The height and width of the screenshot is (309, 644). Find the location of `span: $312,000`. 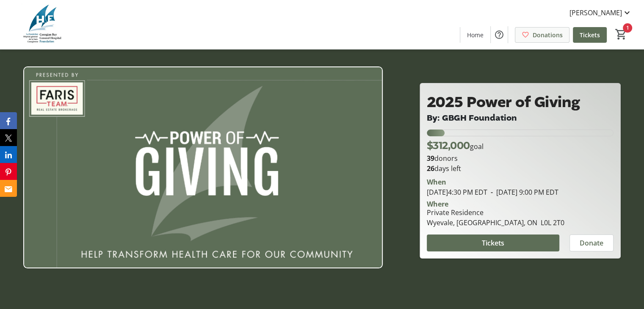

span: $312,000 is located at coordinates (448, 145).